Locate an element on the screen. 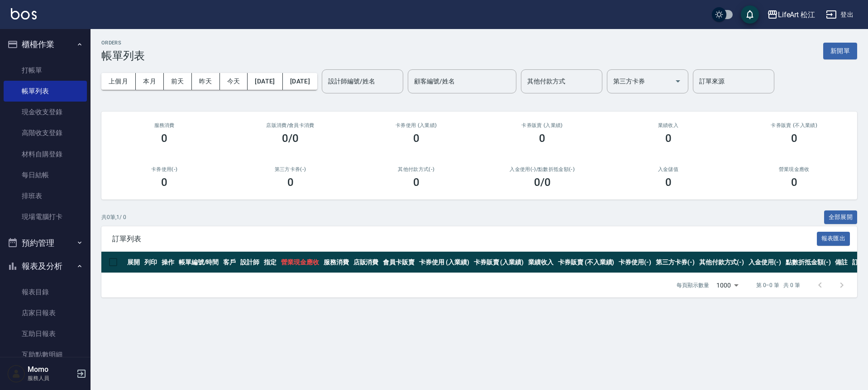 This screenshot has height=390, width=868. th: 客戶 is located at coordinates (230, 262).